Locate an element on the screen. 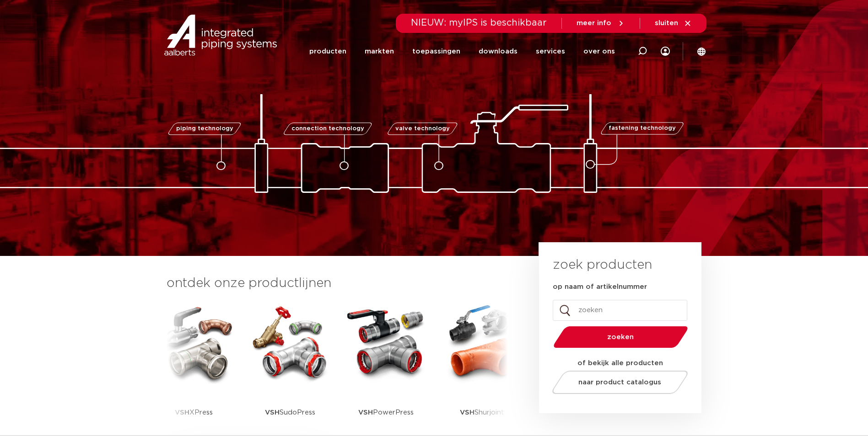  label: op naam of artikelnummer is located at coordinates (600, 287).